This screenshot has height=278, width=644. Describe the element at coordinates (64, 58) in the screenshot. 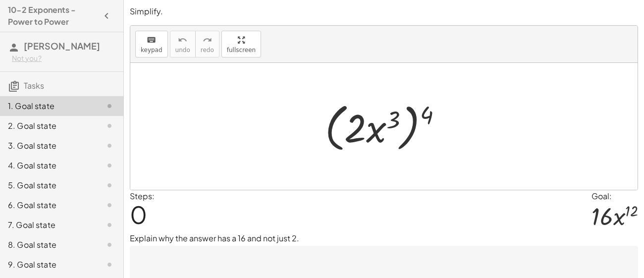

I see `div: Not you?` at that location.